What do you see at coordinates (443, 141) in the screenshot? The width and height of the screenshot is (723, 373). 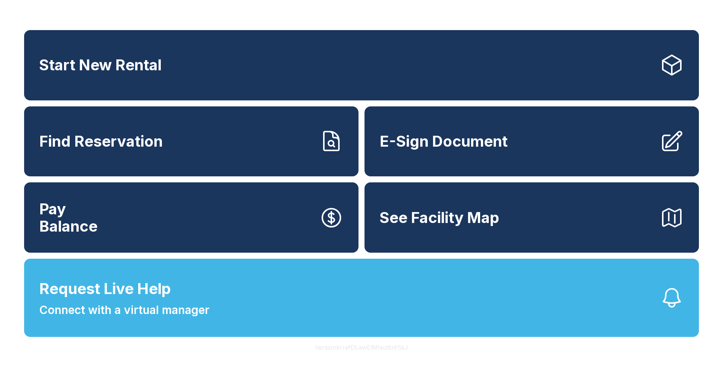 I see `span: E-Sign Document` at bounding box center [443, 141].